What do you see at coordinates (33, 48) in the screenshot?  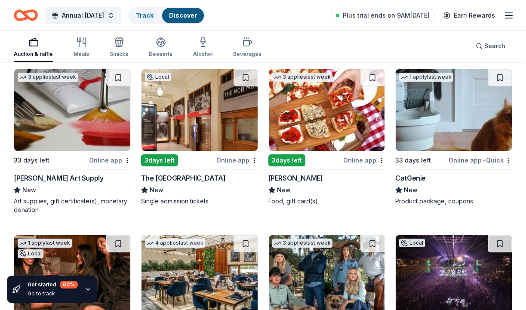 I see `button: Auction & raffle` at bounding box center [33, 48].